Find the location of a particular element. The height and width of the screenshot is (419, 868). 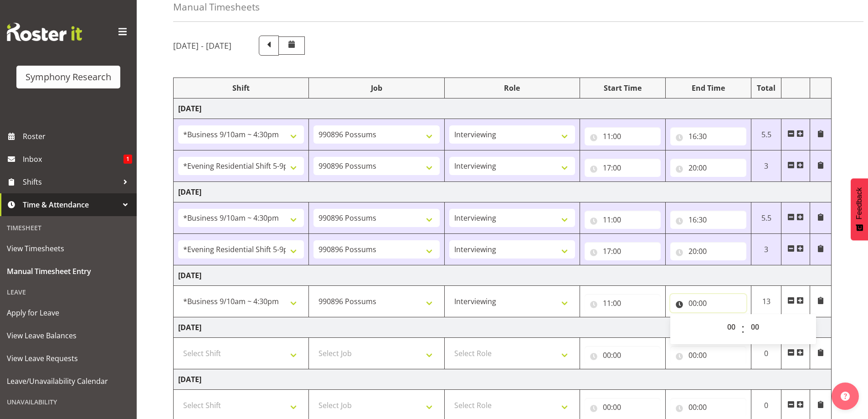

a: View Leave Balances is located at coordinates (68, 335).